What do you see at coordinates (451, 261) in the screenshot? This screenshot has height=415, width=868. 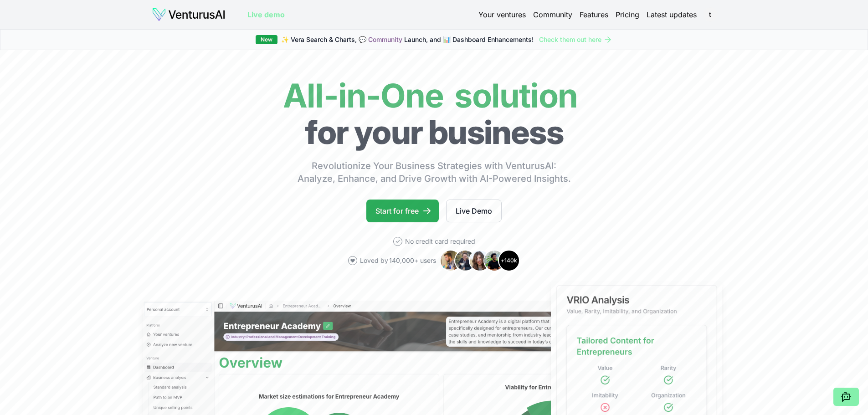 I see `img: Avatar 1` at bounding box center [451, 261].